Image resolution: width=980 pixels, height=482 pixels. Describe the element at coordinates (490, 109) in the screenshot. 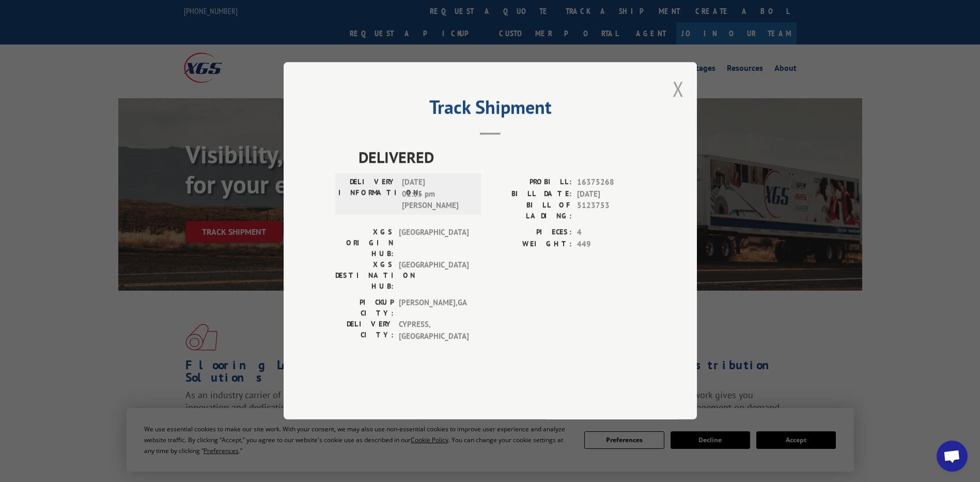

I see `h2: Track Shipment` at that location.